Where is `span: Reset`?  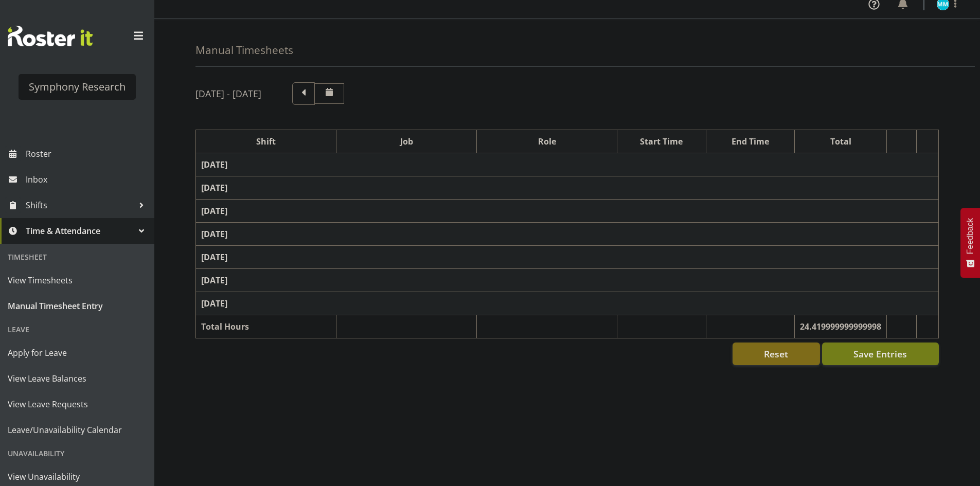 span: Reset is located at coordinates (776, 354).